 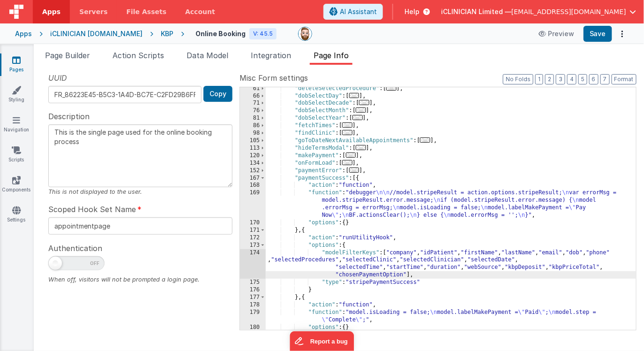 What do you see at coordinates (556, 34) in the screenshot?
I see `button: Preview` at bounding box center [556, 34].